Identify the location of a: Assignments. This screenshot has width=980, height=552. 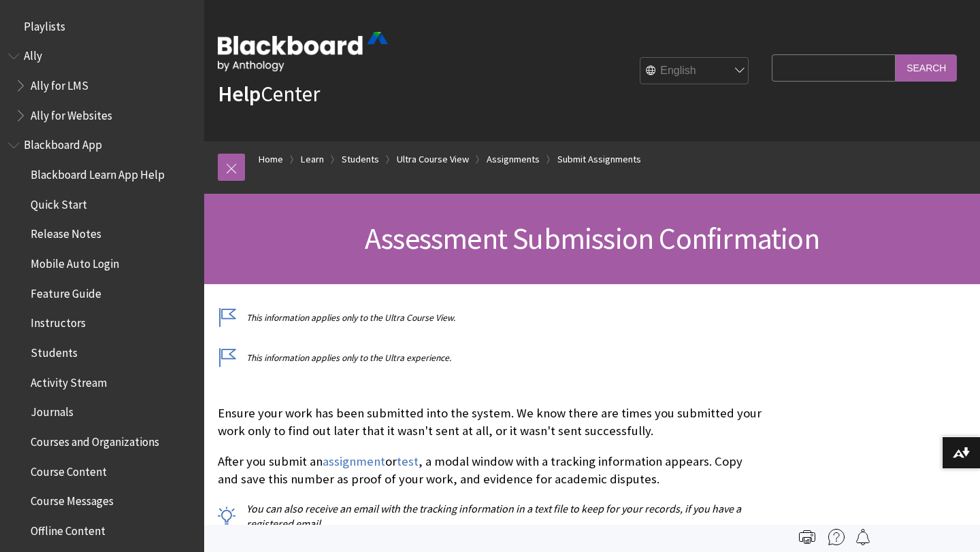
(513, 159).